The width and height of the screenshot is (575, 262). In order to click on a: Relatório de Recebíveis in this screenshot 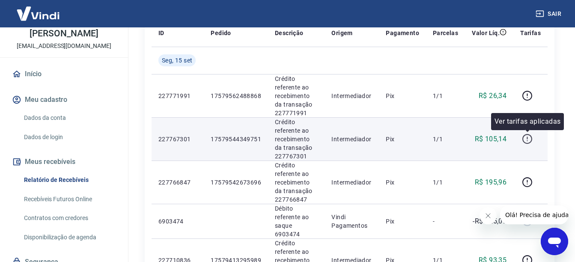, I will do `click(69, 180)`.